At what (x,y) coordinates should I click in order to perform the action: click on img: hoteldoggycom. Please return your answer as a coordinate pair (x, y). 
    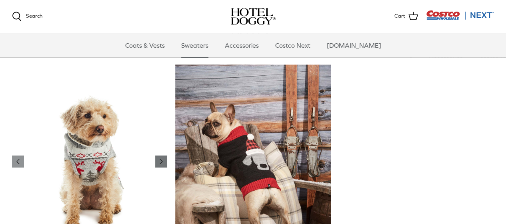
    Looking at the image, I should click on (253, 16).